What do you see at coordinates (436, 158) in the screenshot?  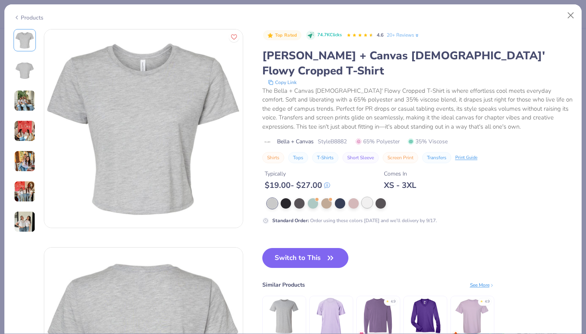 I see `button: Transfers` at bounding box center [436, 158].